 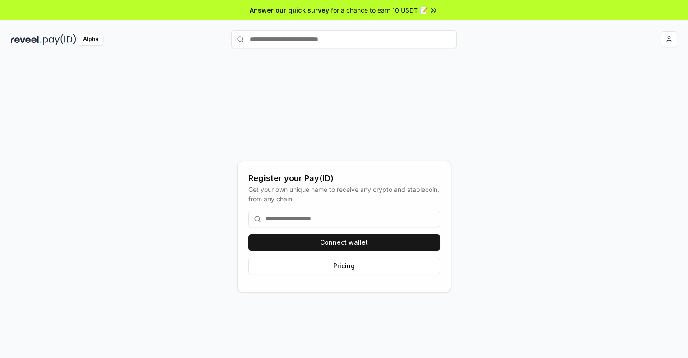 I want to click on img: pay_id, so click(x=60, y=39).